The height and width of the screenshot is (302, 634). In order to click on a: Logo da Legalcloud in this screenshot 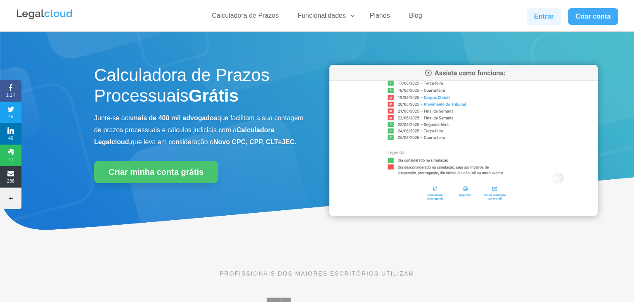, I will do `click(45, 18)`.